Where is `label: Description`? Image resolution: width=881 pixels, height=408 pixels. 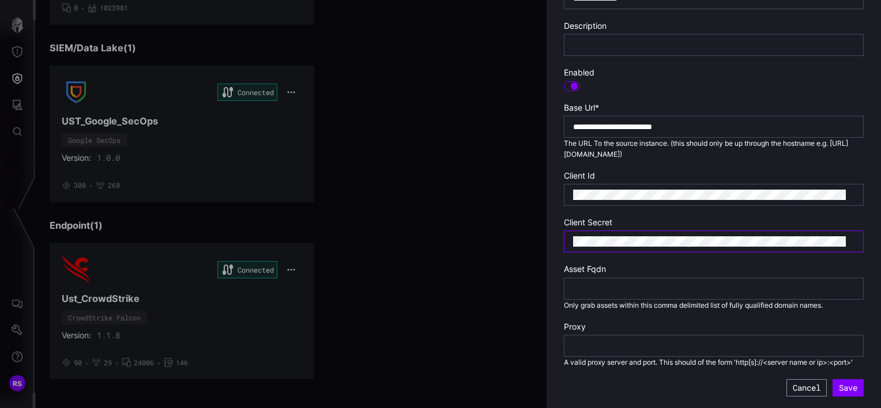
label: Description is located at coordinates (714, 26).